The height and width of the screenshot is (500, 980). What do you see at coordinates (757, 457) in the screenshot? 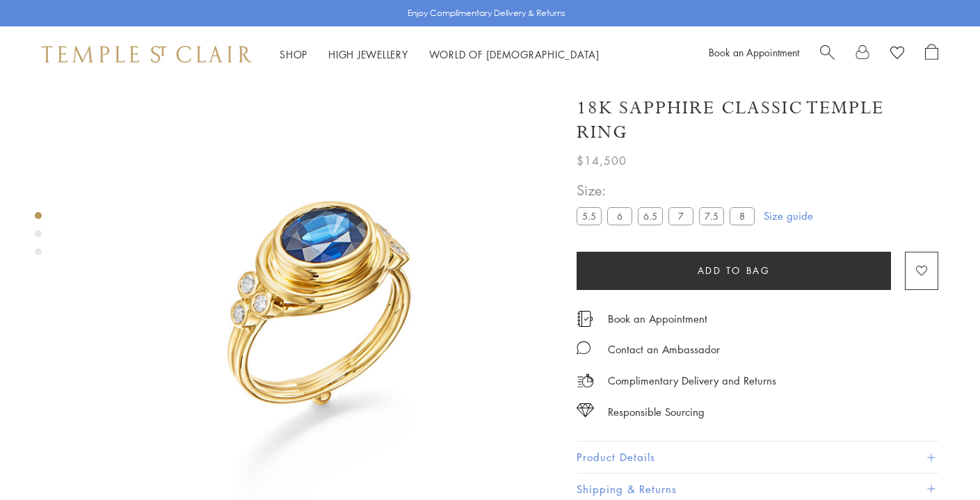
I see `button: Product Details` at bounding box center [757, 457].